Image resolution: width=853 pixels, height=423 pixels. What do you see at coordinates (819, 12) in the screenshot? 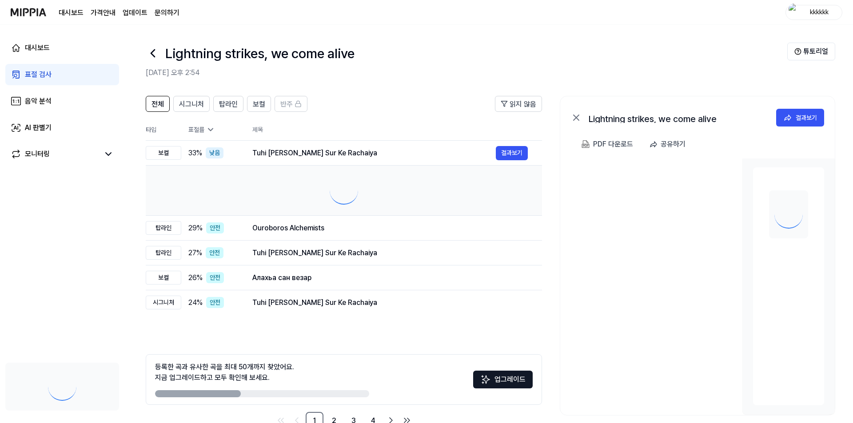
I see `div: kkkkkk` at bounding box center [819, 12].